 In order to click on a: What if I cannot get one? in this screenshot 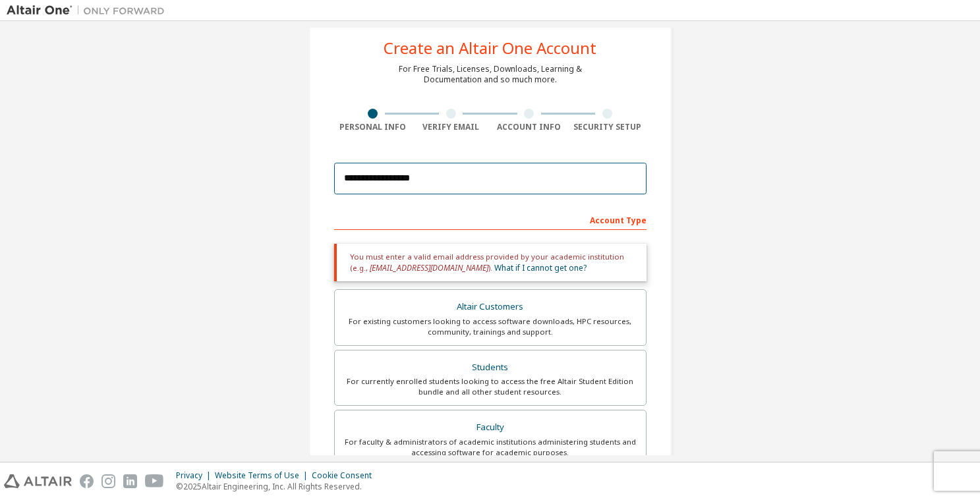, I will do `click(541, 267)`.